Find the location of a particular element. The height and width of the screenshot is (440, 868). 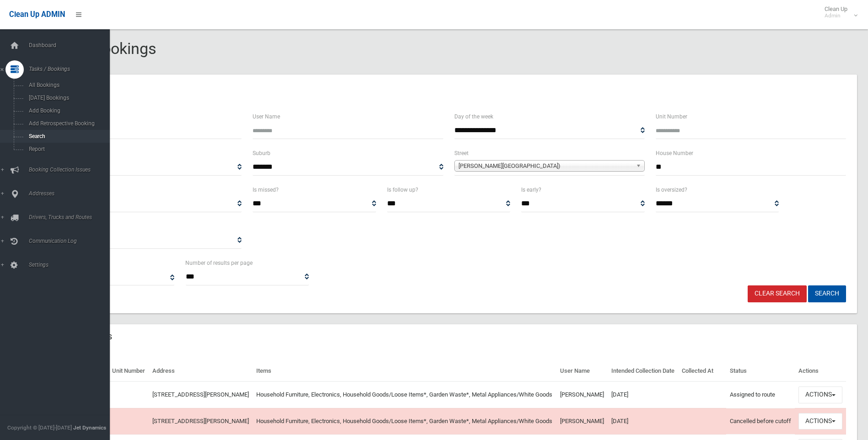

label: Is missed? is located at coordinates (265, 190).